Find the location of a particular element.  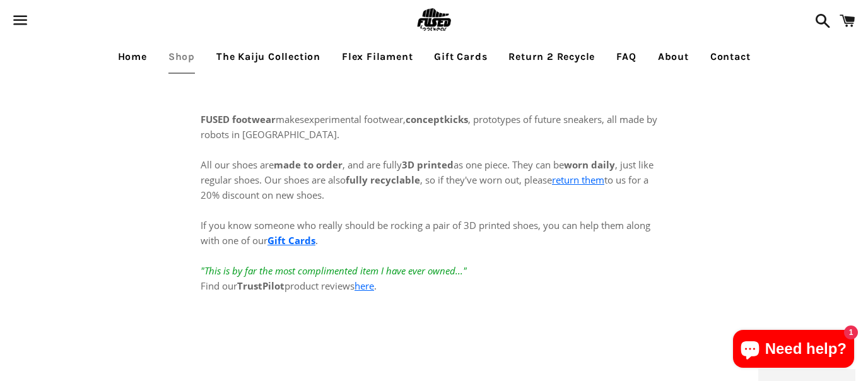

inbox-online-store-chat: Shopify online store chat is located at coordinates (794, 350).